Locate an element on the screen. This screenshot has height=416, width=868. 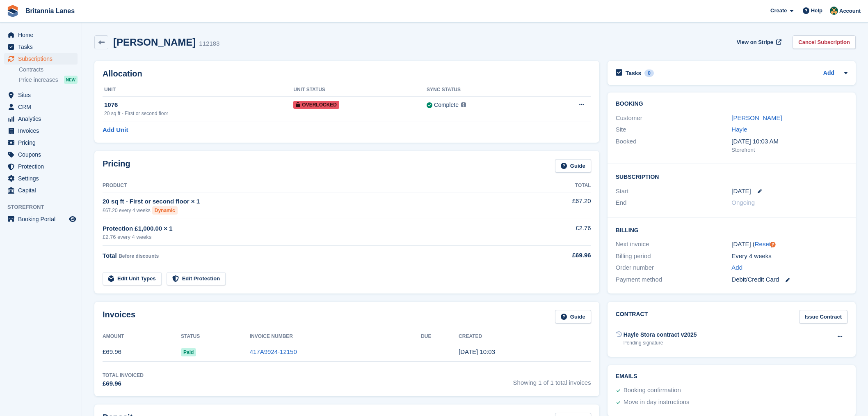
td: £2.76 is located at coordinates (559, 232).